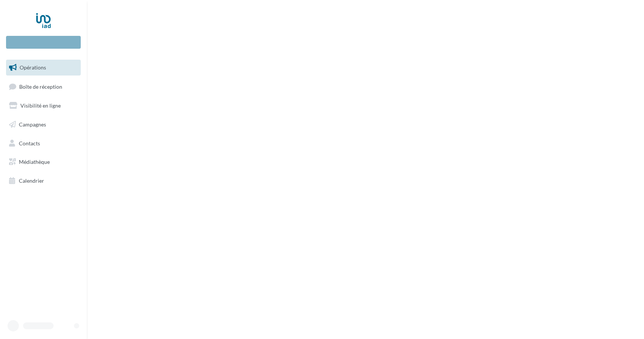 The height and width of the screenshot is (339, 644). I want to click on span: Médiathèque, so click(34, 161).